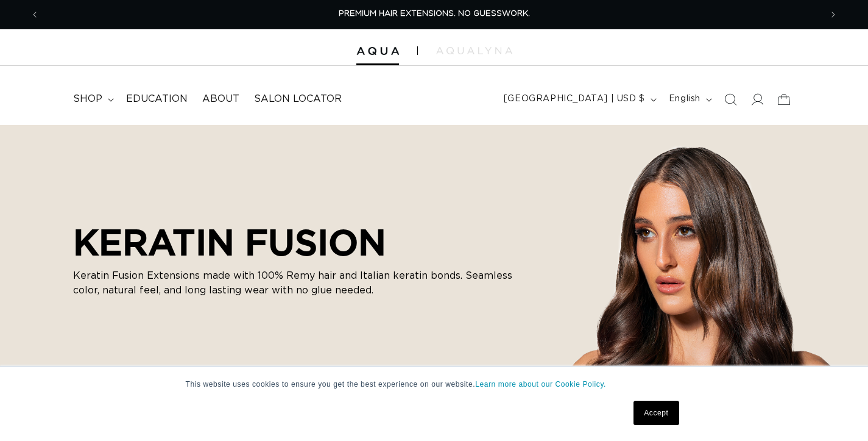  I want to click on span: PREMIUM HAIR EXTENSIONS. NO GUESSWORK., so click(434, 13).